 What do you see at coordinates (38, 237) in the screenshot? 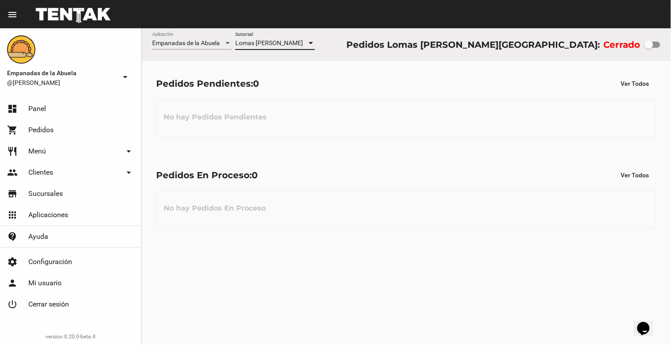
I see `span: Ayuda` at bounding box center [38, 237].